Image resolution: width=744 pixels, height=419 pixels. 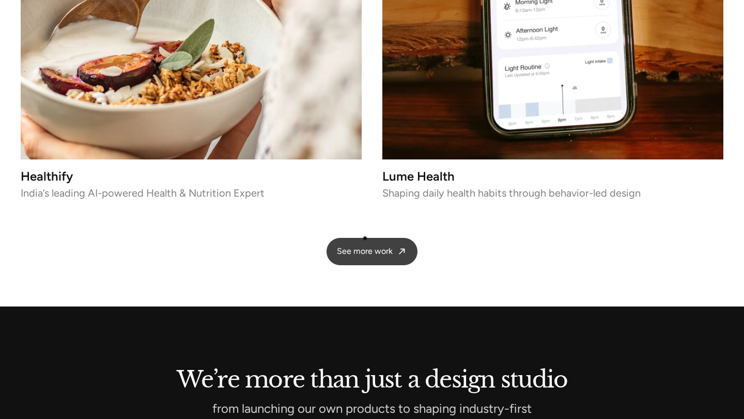 What do you see at coordinates (372, 252) in the screenshot?
I see `a: See more work` at bounding box center [372, 252].